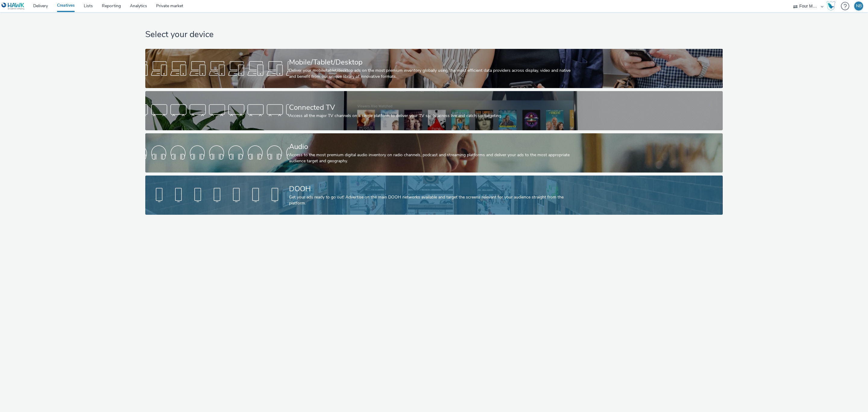 The image size is (868, 412). I want to click on div: Access to the most premium digital audio inventory on radio channels, podcast and streaming platf..., so click(433, 158).